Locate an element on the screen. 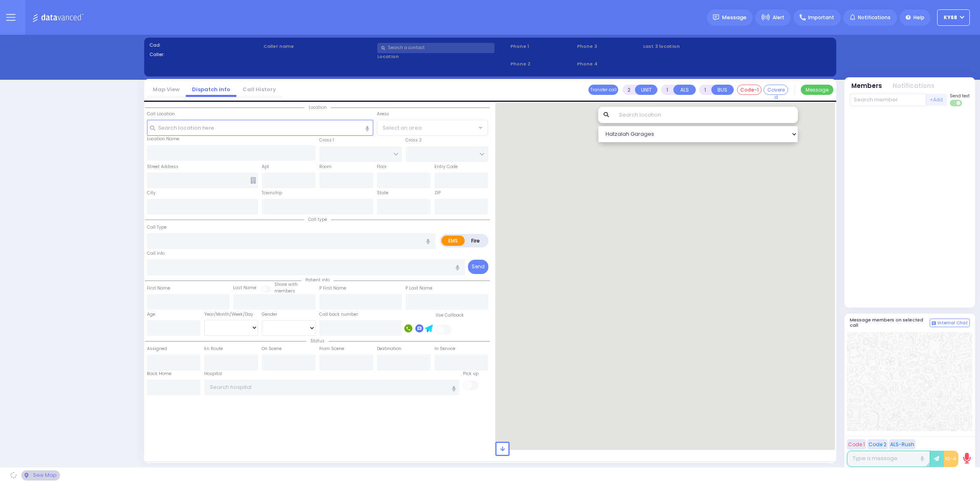  label: Cross 2 is located at coordinates (414, 140).